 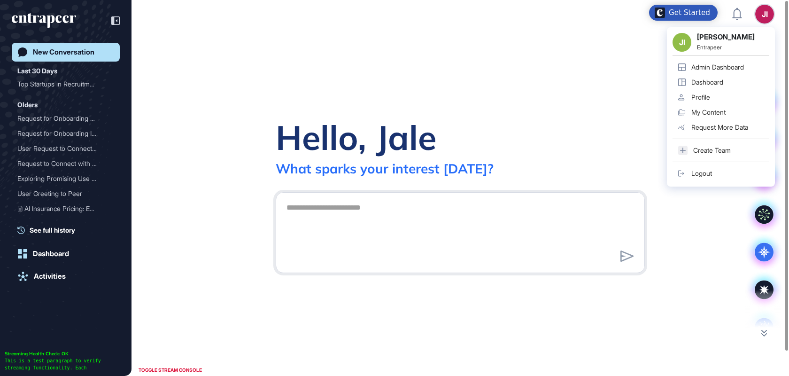 I want to click on div: Get Started, so click(x=689, y=13).